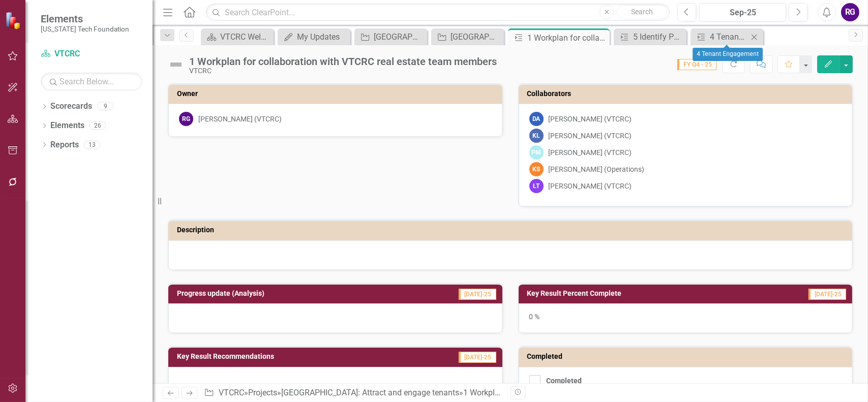  What do you see at coordinates (512, 229) in the screenshot?
I see `h3: Description` at bounding box center [512, 229].